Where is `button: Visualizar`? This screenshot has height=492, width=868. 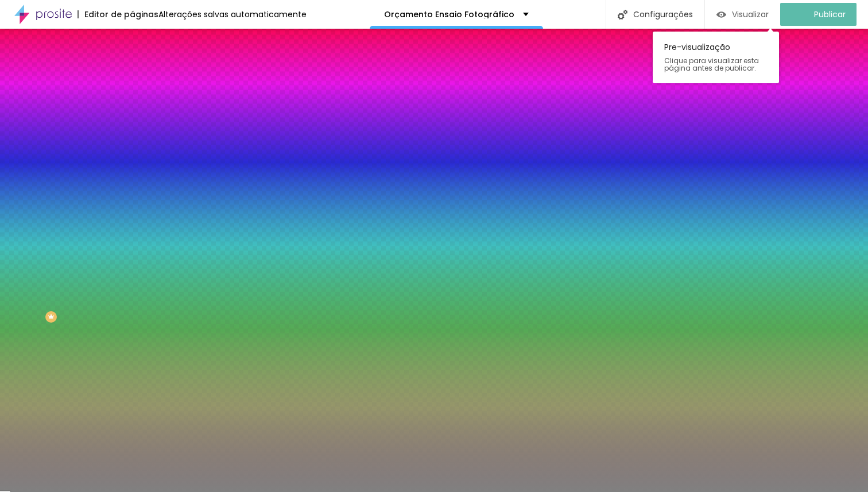
button: Visualizar is located at coordinates (742, 14).